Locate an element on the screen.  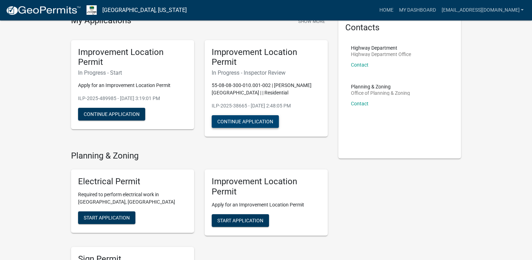
p: Office of Planning & Zoning is located at coordinates (380, 93).